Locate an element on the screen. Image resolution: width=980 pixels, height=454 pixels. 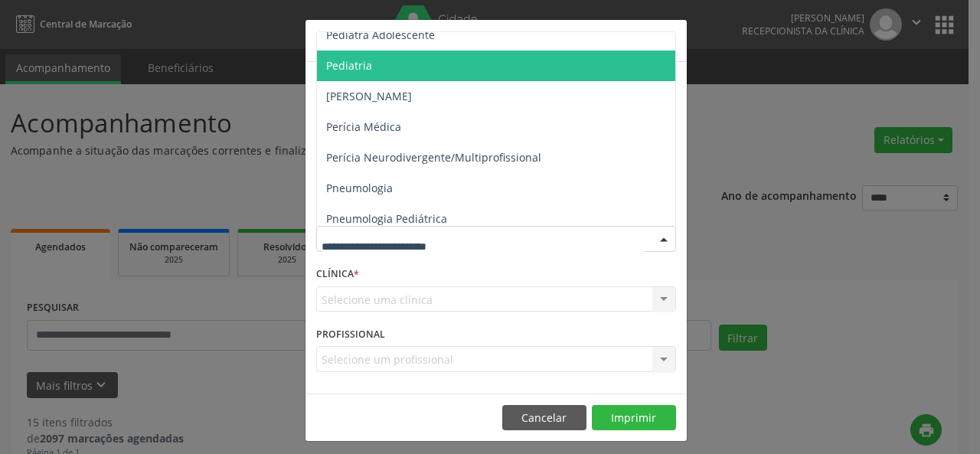
span: Perícia Médica is located at coordinates (364, 127).